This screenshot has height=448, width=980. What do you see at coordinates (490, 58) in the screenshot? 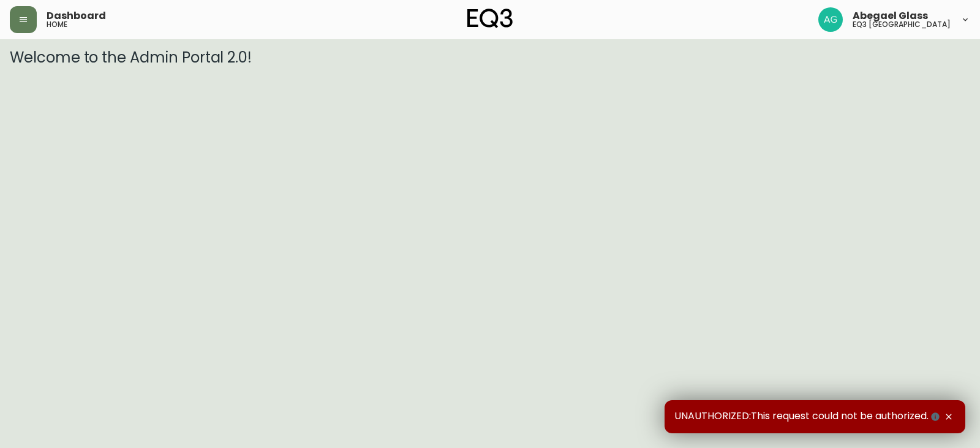
I see `h3: Welcome to the Admin Portal 2.0!` at bounding box center [490, 58].